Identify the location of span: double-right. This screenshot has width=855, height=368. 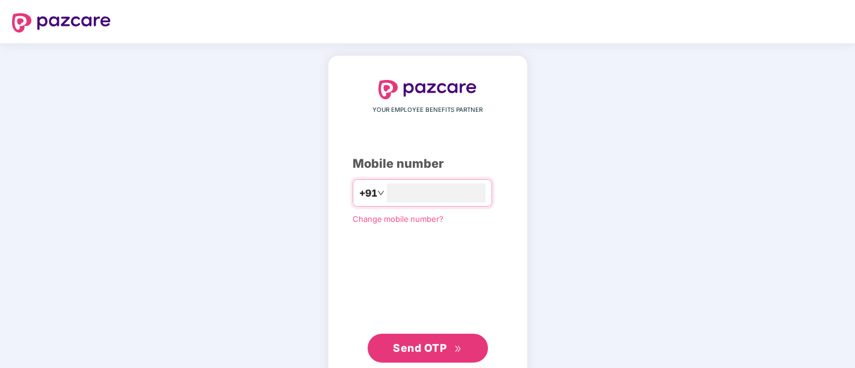
(458, 349).